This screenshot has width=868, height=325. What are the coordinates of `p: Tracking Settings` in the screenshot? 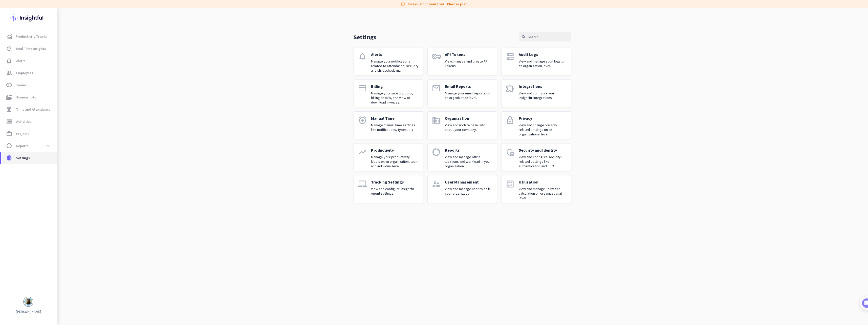 It's located at (395, 182).